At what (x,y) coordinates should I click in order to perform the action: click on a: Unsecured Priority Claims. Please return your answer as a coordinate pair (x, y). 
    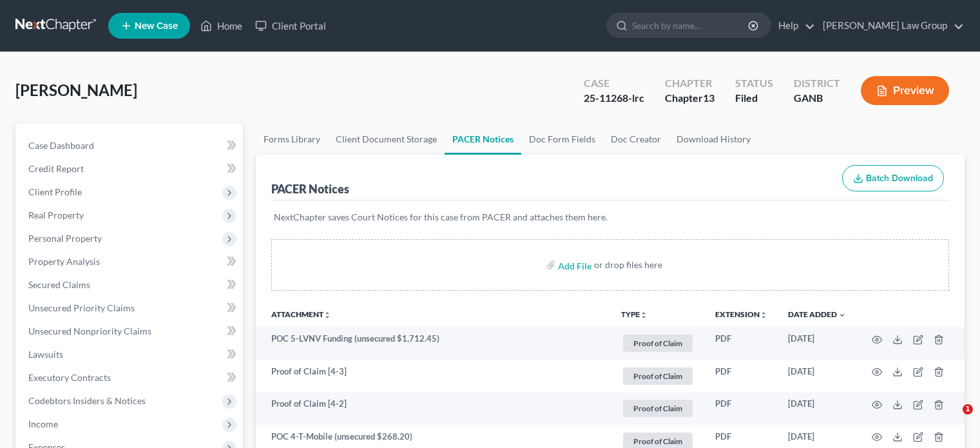
    Looking at the image, I should click on (130, 308).